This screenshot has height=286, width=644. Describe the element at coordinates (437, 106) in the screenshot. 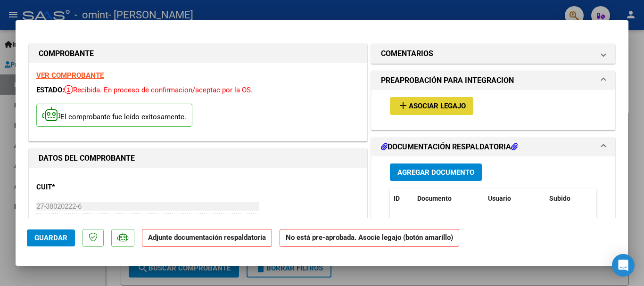

I see `span: Asociar Legajo` at that location.